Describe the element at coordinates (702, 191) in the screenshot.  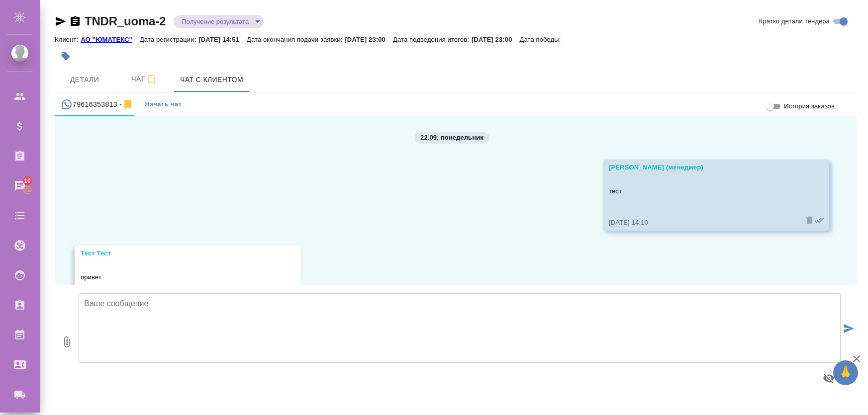
I see `p: тест` at that location.